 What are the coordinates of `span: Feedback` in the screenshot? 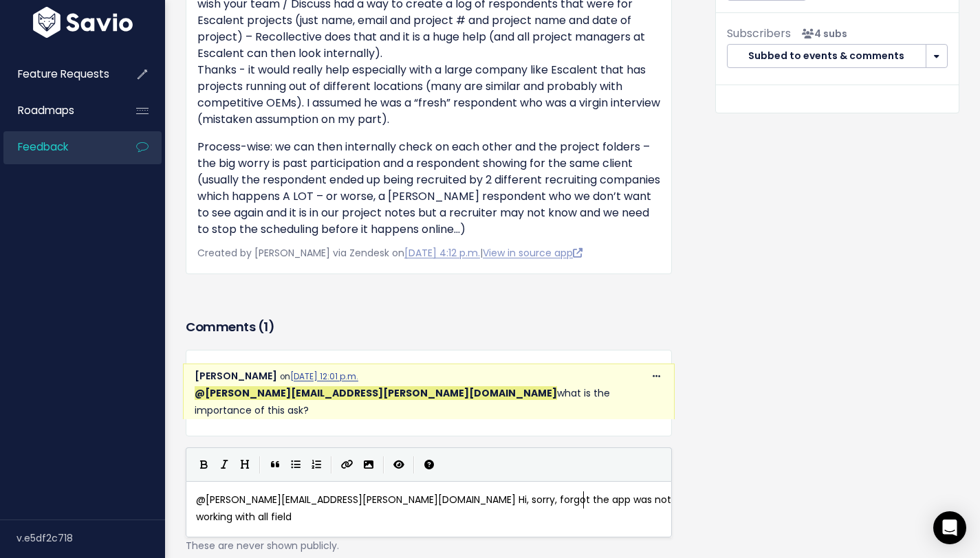 It's located at (43, 147).